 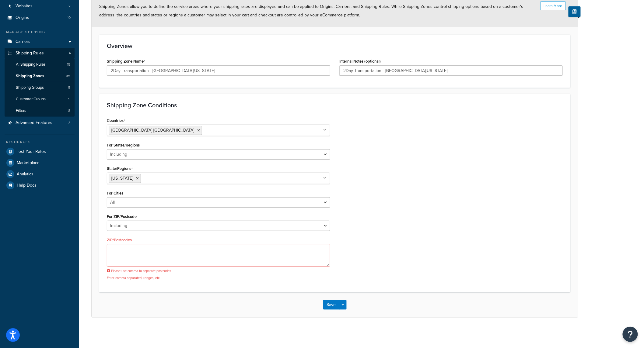 What do you see at coordinates (311, 10) in the screenshot?
I see `span: Shipping Zones allow you to define the service areas where your shipping rates are displayed and ...` at bounding box center [311, 10].